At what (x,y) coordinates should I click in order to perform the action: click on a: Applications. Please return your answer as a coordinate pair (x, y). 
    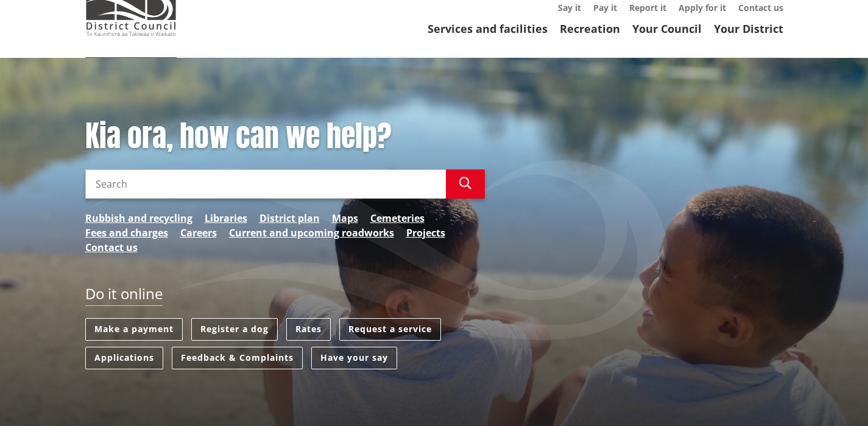
    Looking at the image, I should click on (124, 358).